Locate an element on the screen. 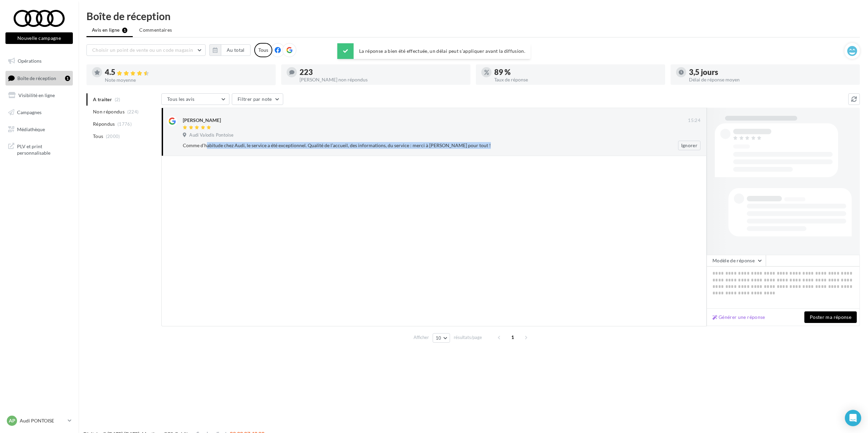 The image size is (868, 433). a: PLV et print personnalisable is located at coordinates (39, 149).